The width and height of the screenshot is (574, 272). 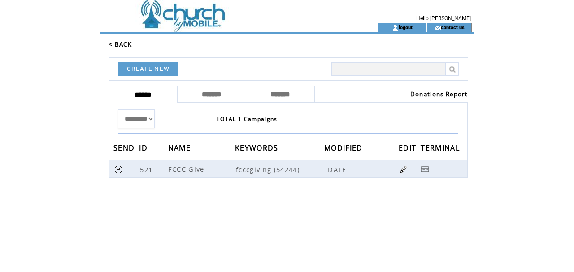 What do you see at coordinates (148, 69) in the screenshot?
I see `a: CREATE NEW` at bounding box center [148, 69].